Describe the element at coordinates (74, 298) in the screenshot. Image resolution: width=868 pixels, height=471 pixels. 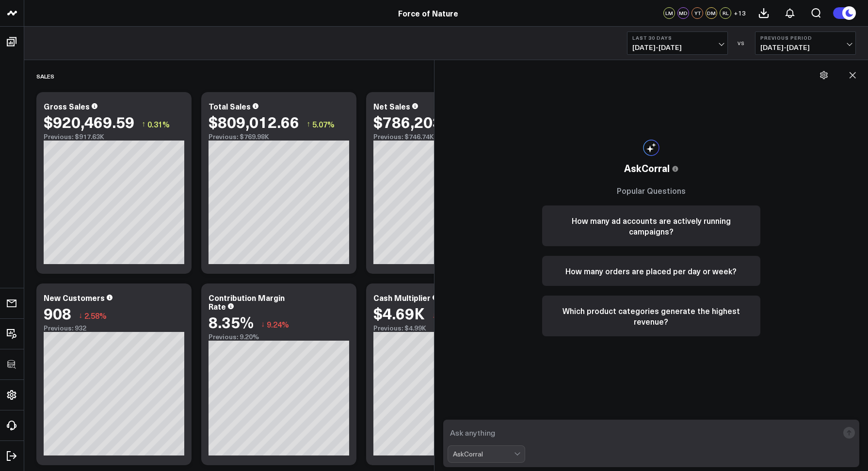
I see `div: New Customers` at that location.